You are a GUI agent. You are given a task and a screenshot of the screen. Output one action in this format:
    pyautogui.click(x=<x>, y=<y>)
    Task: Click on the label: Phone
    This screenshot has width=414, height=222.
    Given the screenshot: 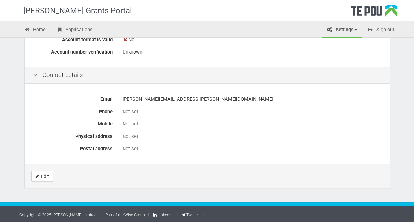 What is the action you would take?
    pyautogui.click(x=73, y=111)
    